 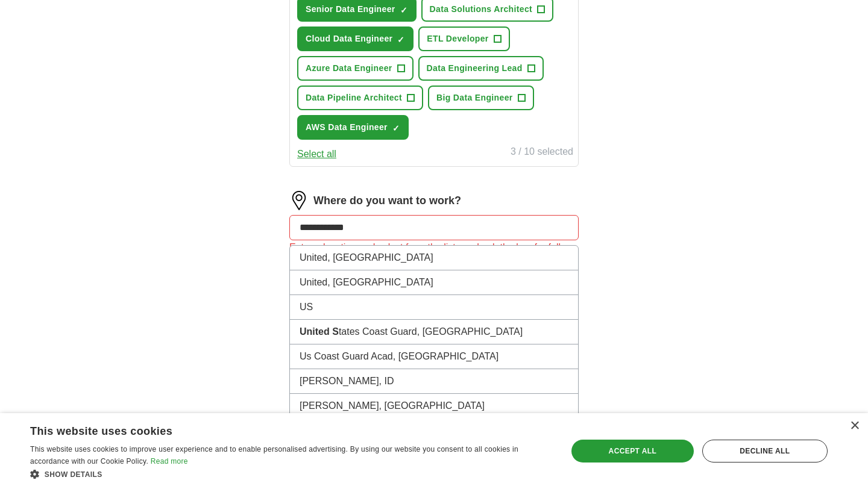 What do you see at coordinates (353, 127) in the screenshot?
I see `button: AWS Data Engineer✓` at bounding box center [353, 127].